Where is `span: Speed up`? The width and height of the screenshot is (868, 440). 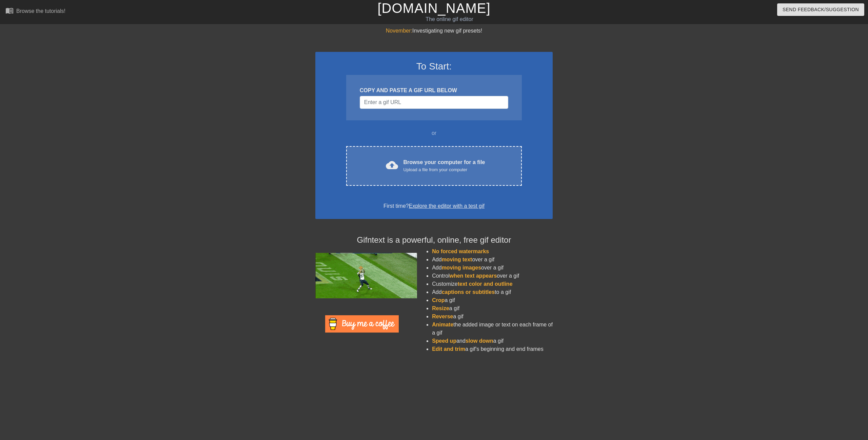 span: Speed up is located at coordinates (444, 341).